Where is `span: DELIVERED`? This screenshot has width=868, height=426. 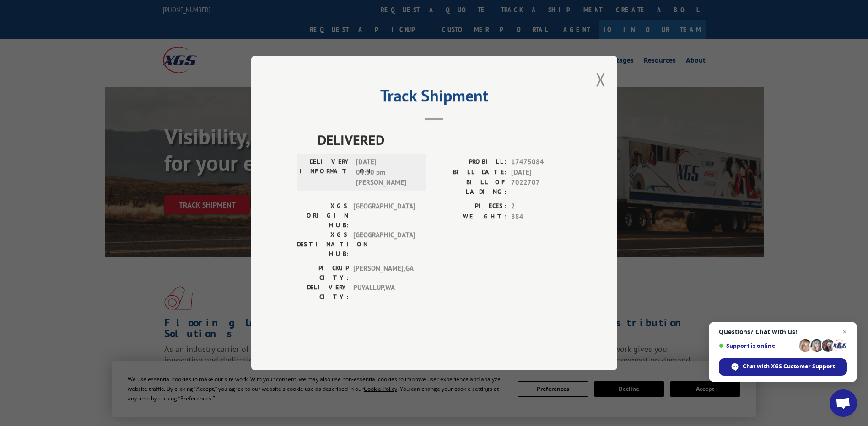
span: DELIVERED is located at coordinates (445, 140).